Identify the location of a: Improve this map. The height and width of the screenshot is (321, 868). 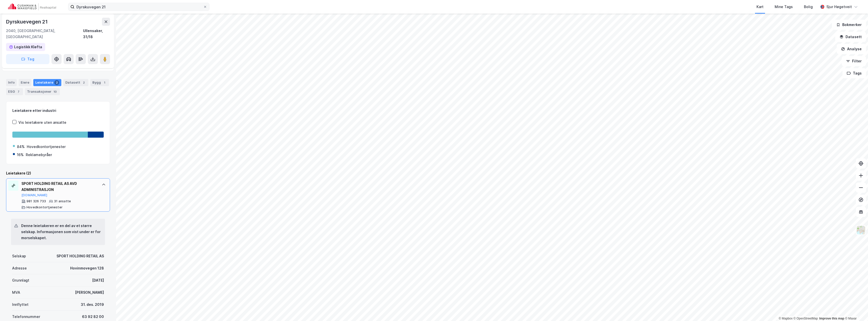
(832, 319).